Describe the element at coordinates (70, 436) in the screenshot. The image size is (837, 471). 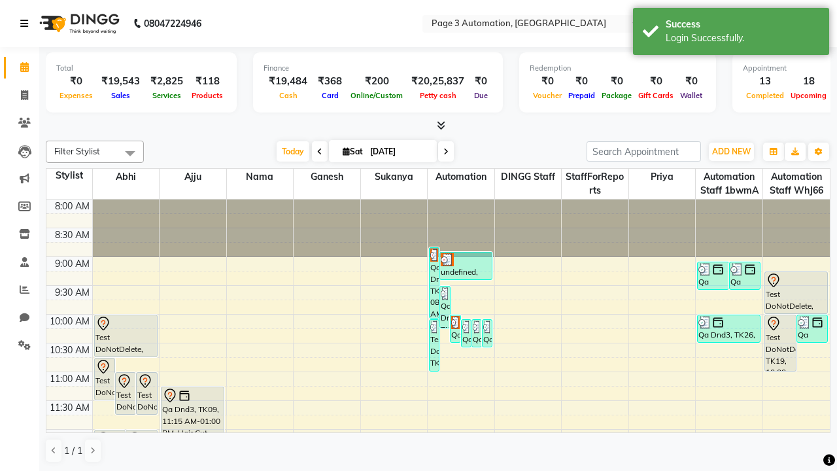
I see `div: 12:00 PM` at that location.